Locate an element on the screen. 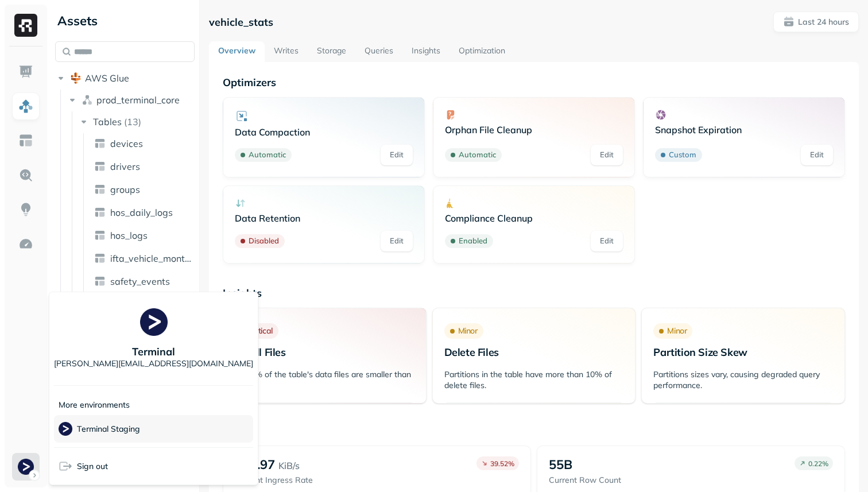 The width and height of the screenshot is (868, 492). p: Terminal is located at coordinates (153, 351).